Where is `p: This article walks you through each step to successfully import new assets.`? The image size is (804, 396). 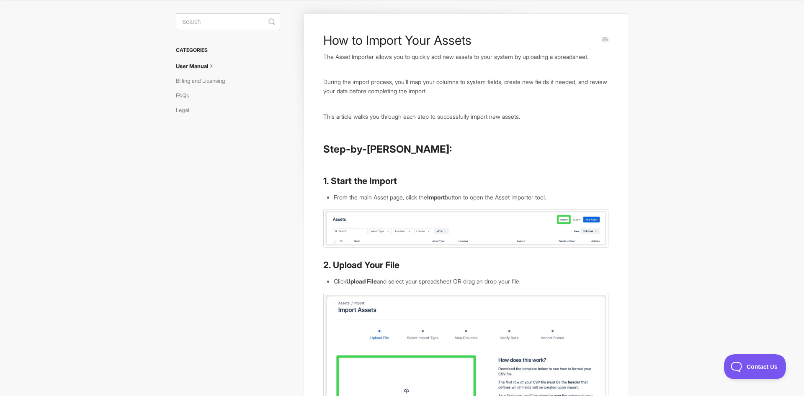
p: This article walks you through each step to successfully import new assets. is located at coordinates (466, 117).